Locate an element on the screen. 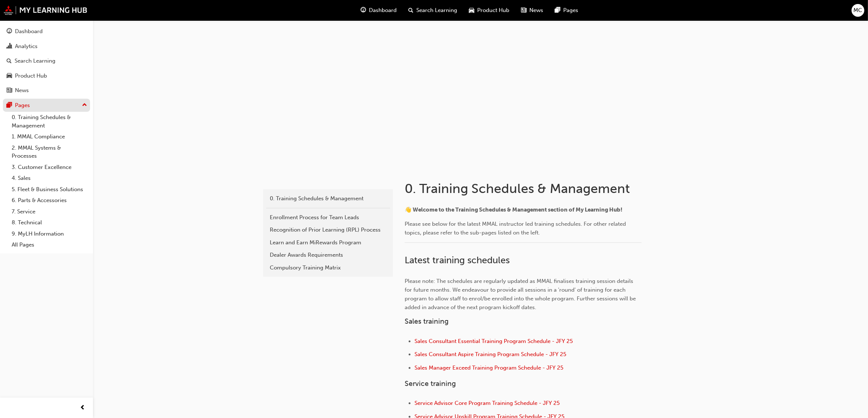 This screenshot has height=418, width=868. span: 👋 Welcome to the Training Schedules & Management section of My Learning Hub! is located at coordinates (513, 210).